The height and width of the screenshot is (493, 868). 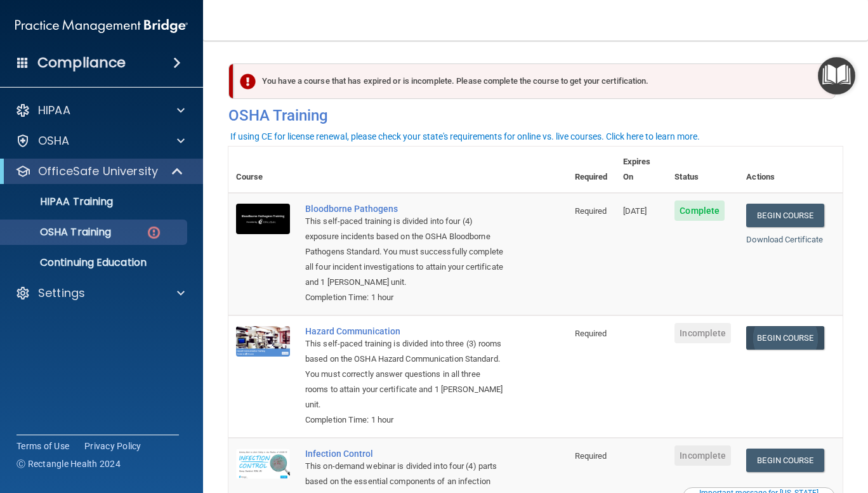 What do you see at coordinates (404, 453) in the screenshot?
I see `div: Infection Control` at bounding box center [404, 453].